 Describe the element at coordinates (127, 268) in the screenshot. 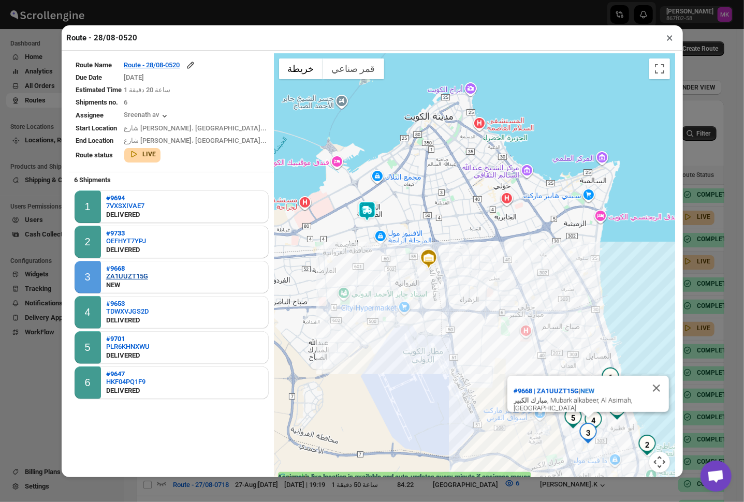

I see `button: #9668` at that location.